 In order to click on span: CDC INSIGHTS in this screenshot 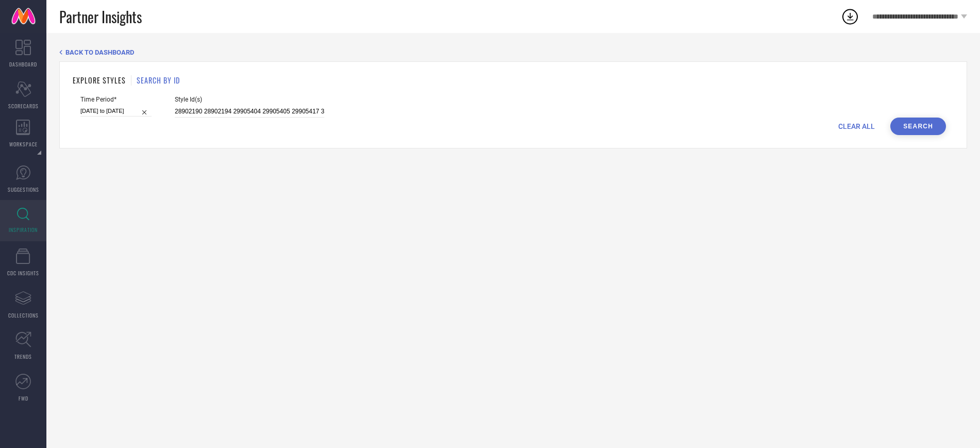, I will do `click(23, 273)`.